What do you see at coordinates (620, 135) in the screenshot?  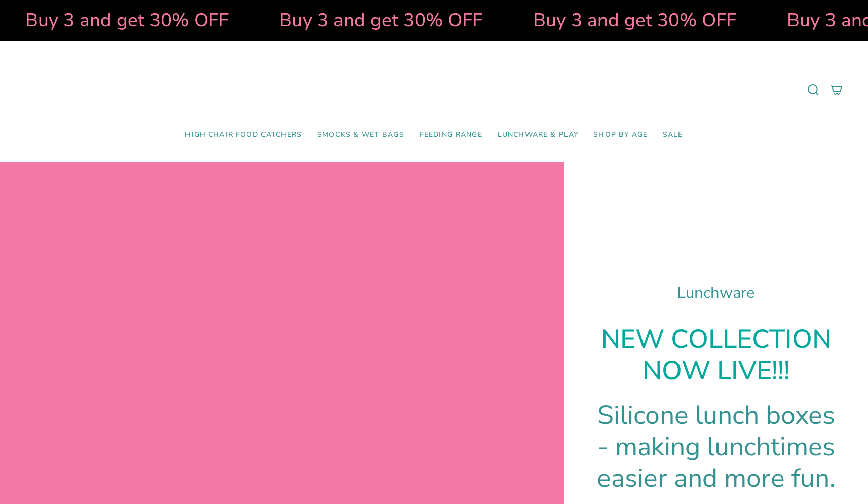 I see `a: Shop by Age` at bounding box center [620, 135].